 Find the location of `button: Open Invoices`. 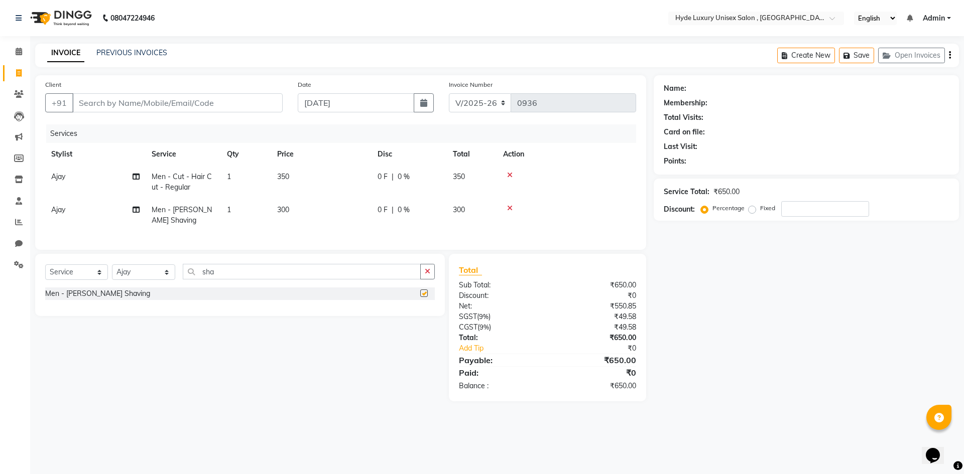

button: Open Invoices is located at coordinates (911, 55).